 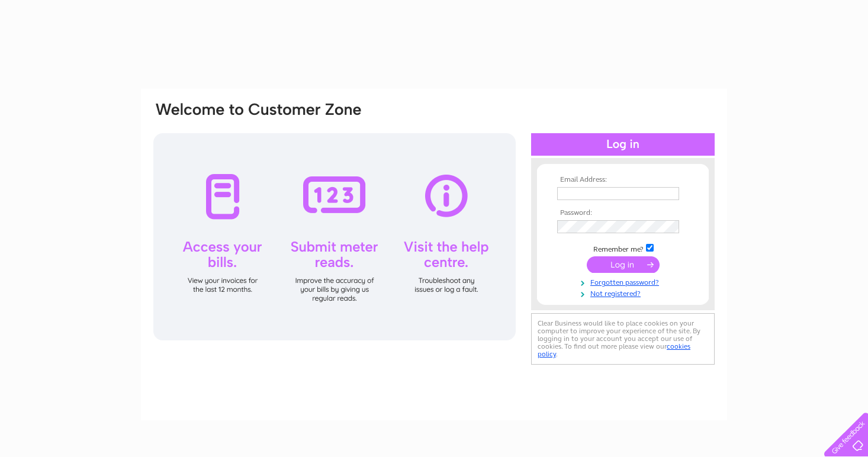 What do you see at coordinates (623, 213) in the screenshot?
I see `th: Password:` at bounding box center [623, 213].